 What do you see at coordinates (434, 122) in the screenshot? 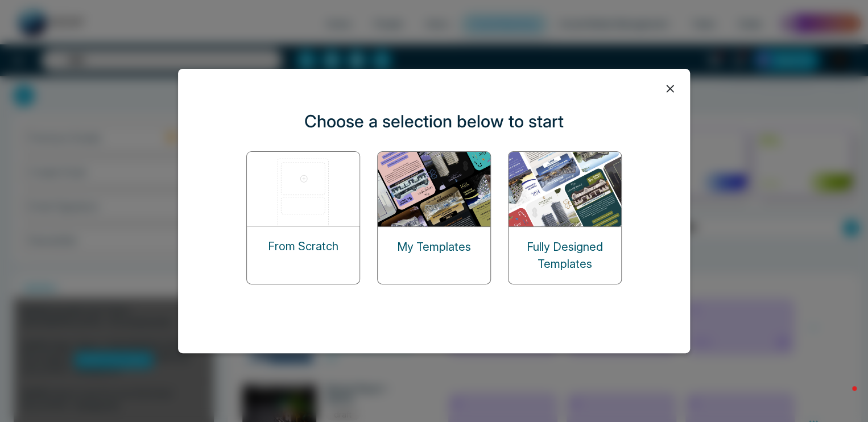
I see `p: Choose a selection below to start` at bounding box center [434, 122].